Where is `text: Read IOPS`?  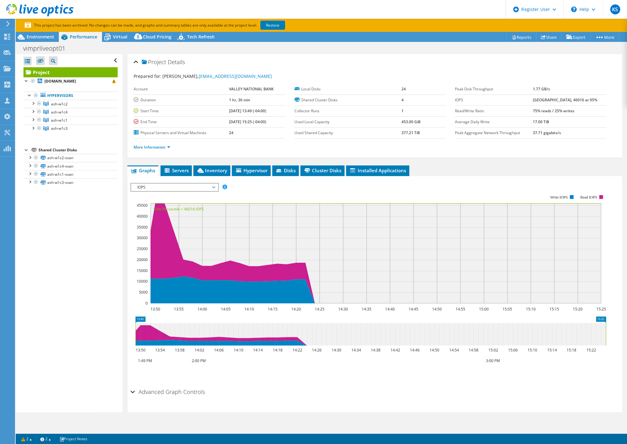 text: Read IOPS is located at coordinates (588, 197).